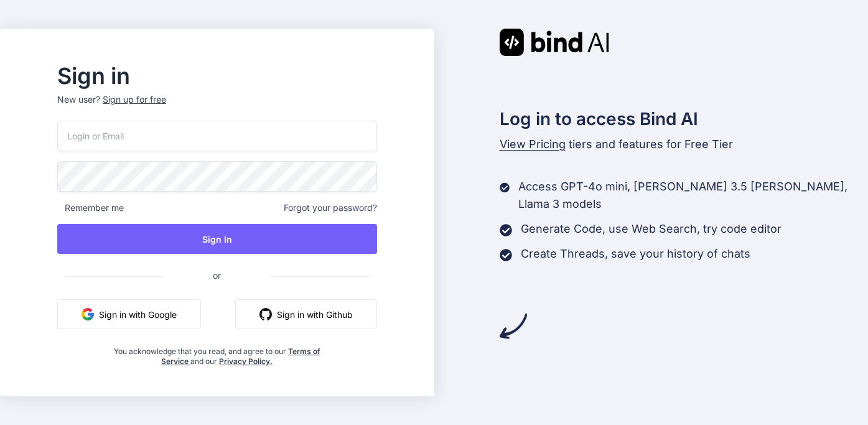 The height and width of the screenshot is (425, 868). What do you see at coordinates (217, 275) in the screenshot?
I see `span: or` at bounding box center [217, 275].